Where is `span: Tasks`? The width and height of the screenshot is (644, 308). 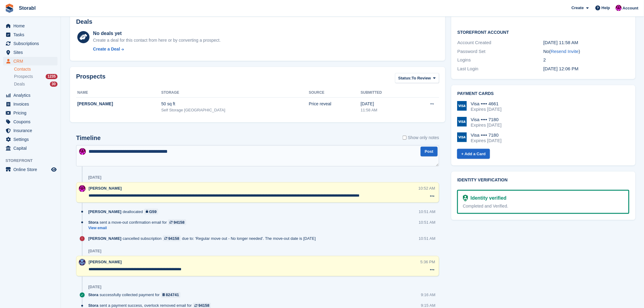
span: Tasks is located at coordinates (32, 35).